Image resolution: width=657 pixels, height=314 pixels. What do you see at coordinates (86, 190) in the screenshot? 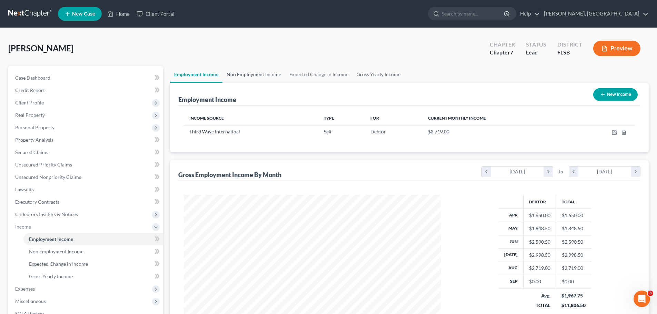
I see `a: Lawsuits` at bounding box center [86, 190].